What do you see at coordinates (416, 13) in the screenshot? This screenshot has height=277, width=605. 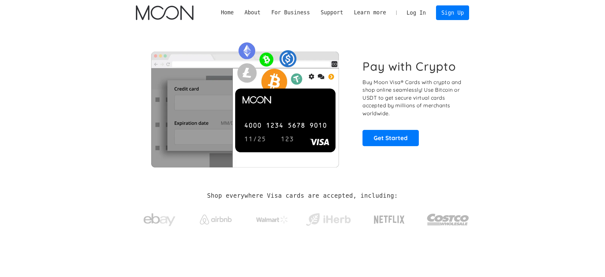 I see `a: Log In` at bounding box center [416, 13].